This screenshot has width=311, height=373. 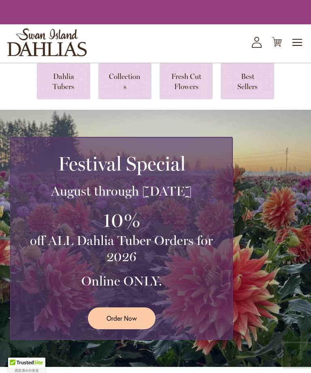 What do you see at coordinates (121, 220) in the screenshot?
I see `h3: 10%` at bounding box center [121, 220].